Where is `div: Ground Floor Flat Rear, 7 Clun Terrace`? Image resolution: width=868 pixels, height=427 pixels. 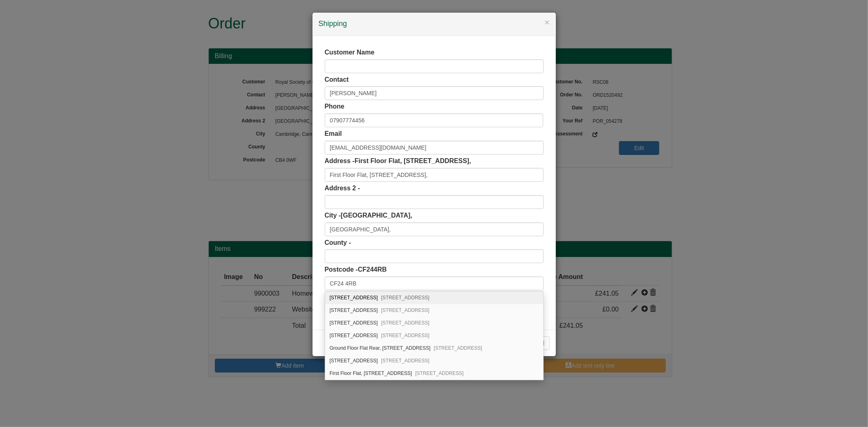
div: Ground Floor Flat Rear, 7 Clun Terrace is located at coordinates (434, 348).